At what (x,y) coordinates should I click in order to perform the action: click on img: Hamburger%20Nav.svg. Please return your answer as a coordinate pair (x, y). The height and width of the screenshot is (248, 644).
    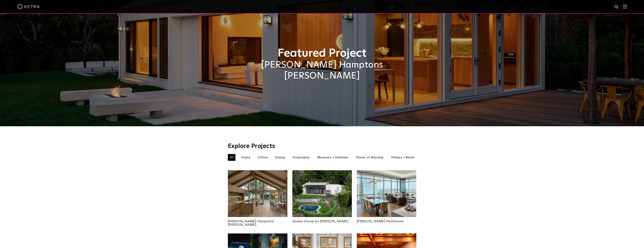
    Looking at the image, I should click on (625, 6).